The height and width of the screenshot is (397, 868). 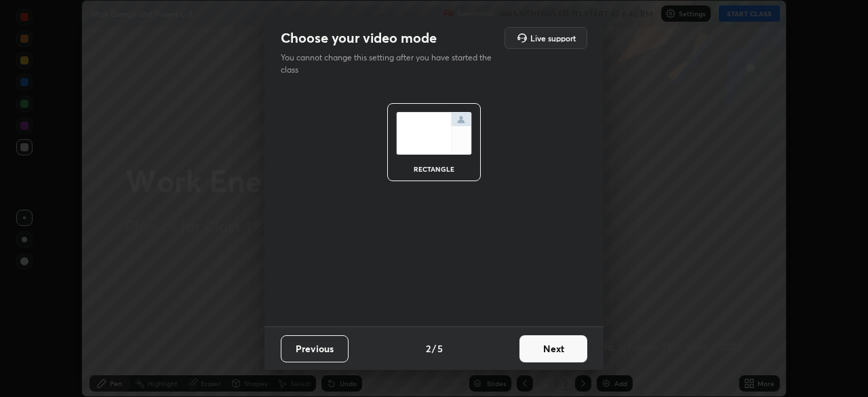 I want to click on h2: Choose your video mode, so click(x=359, y=38).